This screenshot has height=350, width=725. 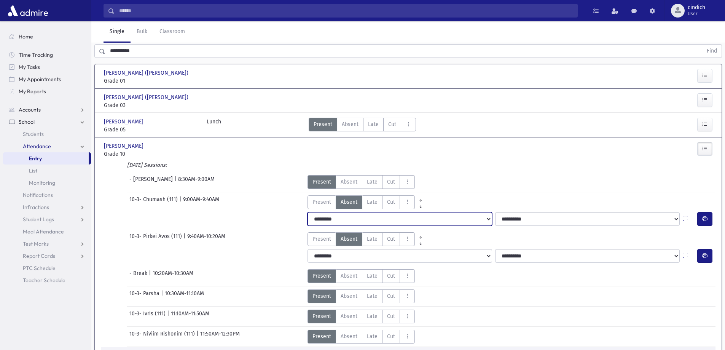 What do you see at coordinates (696, 14) in the screenshot?
I see `span: User` at bounding box center [696, 14].